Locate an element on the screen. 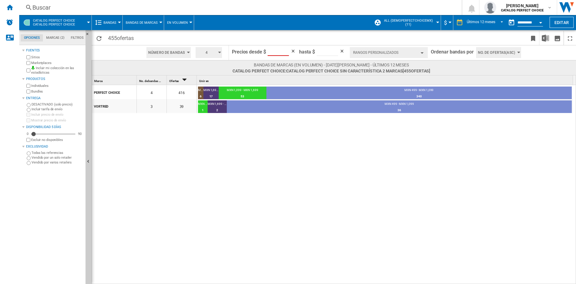 Image resolution: width=576 pixels, height=284 pixels. input: Sitios is located at coordinates (28, 57).